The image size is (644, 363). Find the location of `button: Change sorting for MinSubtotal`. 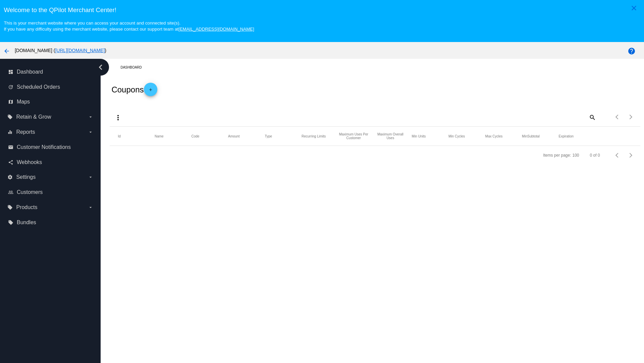

button: Change sorting for MinSubtotal is located at coordinates (531, 136).